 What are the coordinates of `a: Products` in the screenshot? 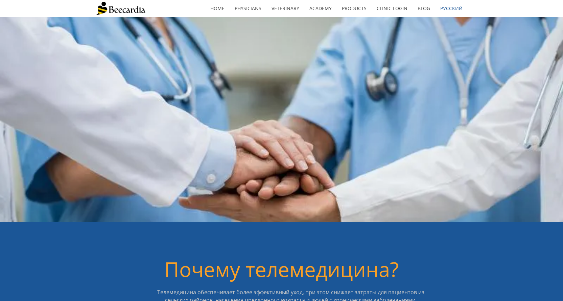 It's located at (354, 8).